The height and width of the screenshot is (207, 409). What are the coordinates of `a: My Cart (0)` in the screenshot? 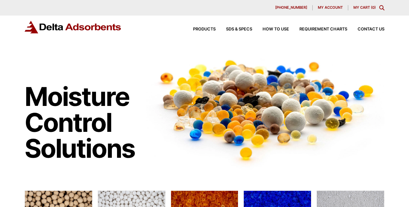 It's located at (365, 7).